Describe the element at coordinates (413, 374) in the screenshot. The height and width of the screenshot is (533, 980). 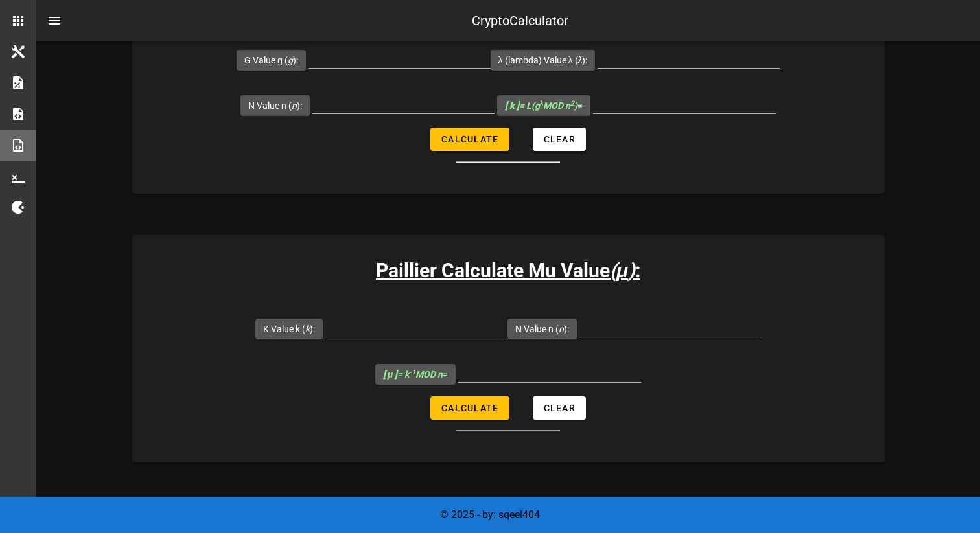
I see `i: = k MOD n` at that location.